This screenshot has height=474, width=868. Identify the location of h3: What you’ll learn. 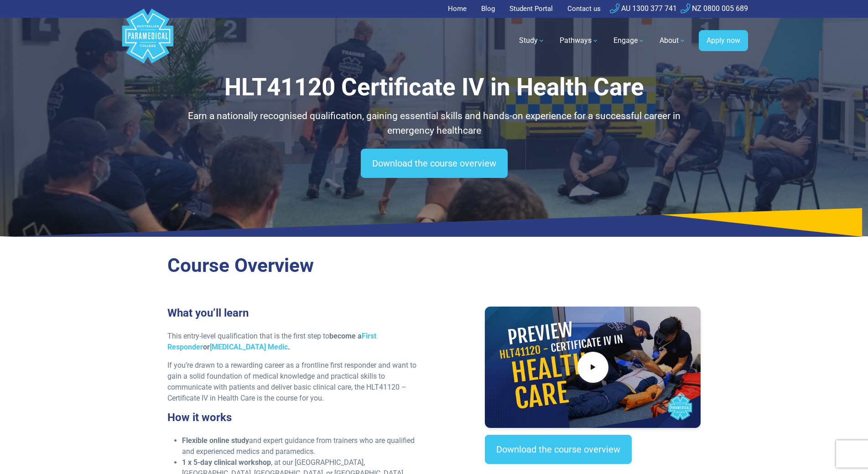
(298, 313).